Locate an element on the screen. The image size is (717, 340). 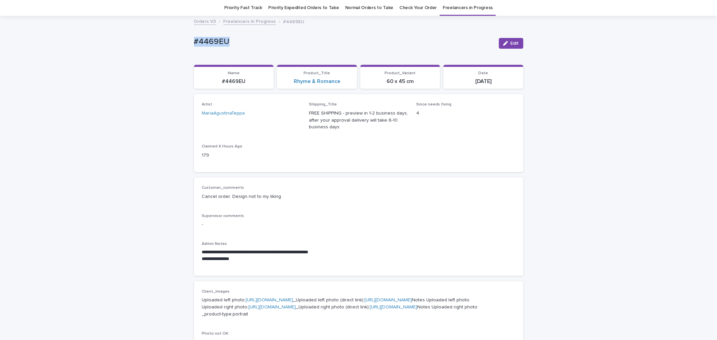
a: Freelancers in Progress is located at coordinates (250, 21).